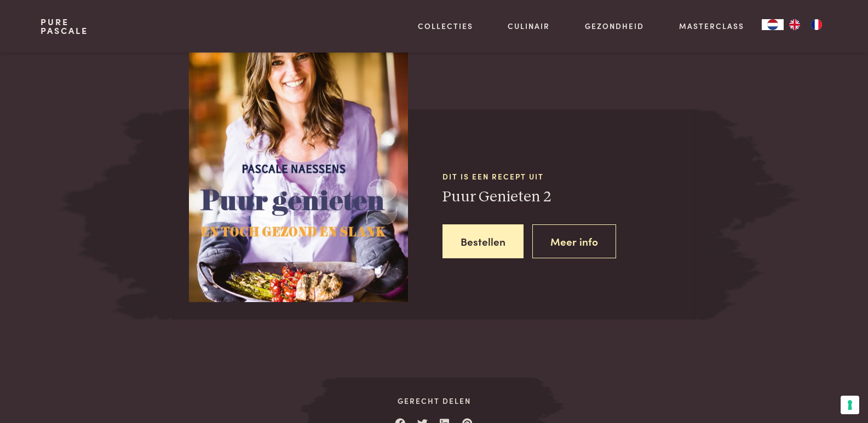  I want to click on span: Gerecht delen, so click(434, 401).